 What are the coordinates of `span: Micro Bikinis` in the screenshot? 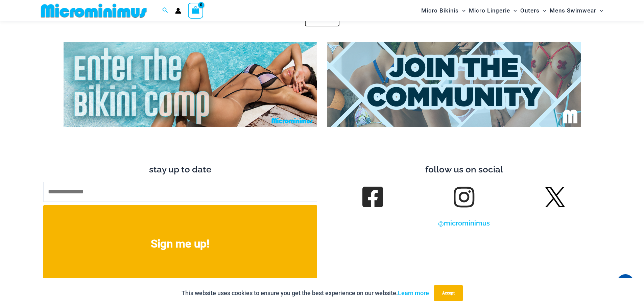 It's located at (440, 10).